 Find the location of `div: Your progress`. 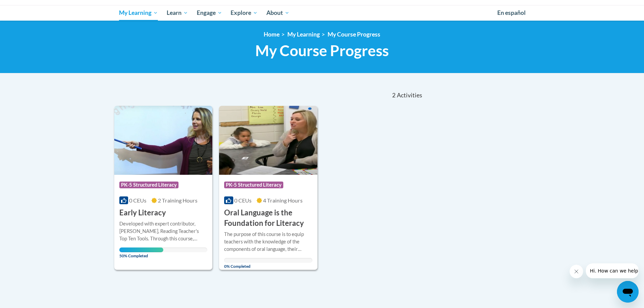

div: Your progress is located at coordinates (141, 250).